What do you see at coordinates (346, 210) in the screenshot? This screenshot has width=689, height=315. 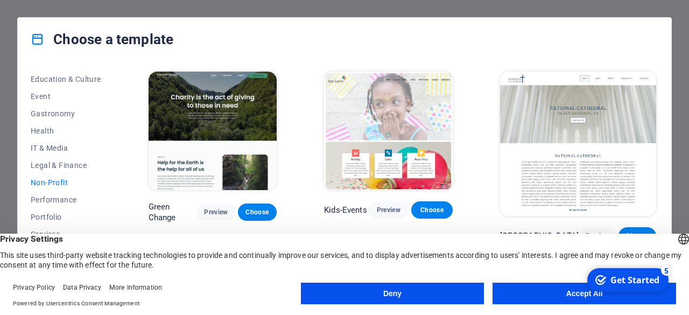 I see `p: Kids-Events` at bounding box center [346, 210].